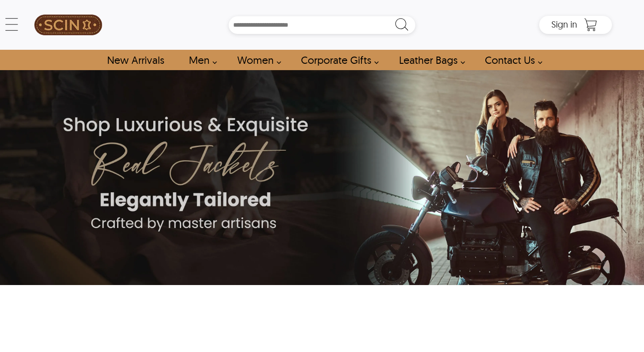 The height and width of the screenshot is (352, 644). I want to click on a: Shopping Cart, so click(591, 25).